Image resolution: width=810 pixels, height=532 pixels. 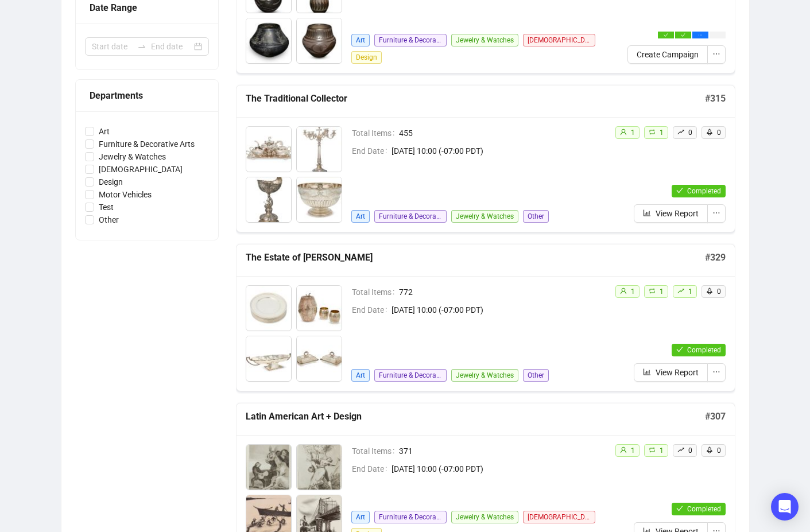 What do you see at coordinates (502, 133) in the screenshot?
I see `span: 455` at bounding box center [502, 133].